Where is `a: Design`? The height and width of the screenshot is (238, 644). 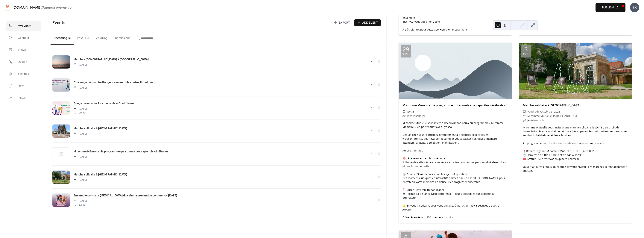
a: Design is located at coordinates (23, 62).